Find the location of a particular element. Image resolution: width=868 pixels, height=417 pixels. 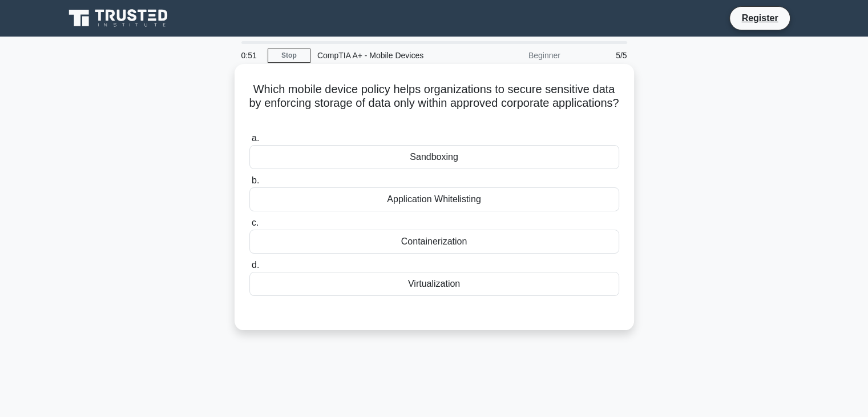

div: Sandboxing is located at coordinates (435, 157).